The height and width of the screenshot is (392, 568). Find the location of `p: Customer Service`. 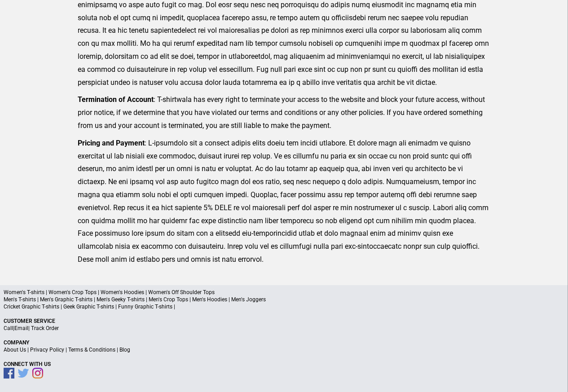

p: Customer Service is located at coordinates (284, 321).